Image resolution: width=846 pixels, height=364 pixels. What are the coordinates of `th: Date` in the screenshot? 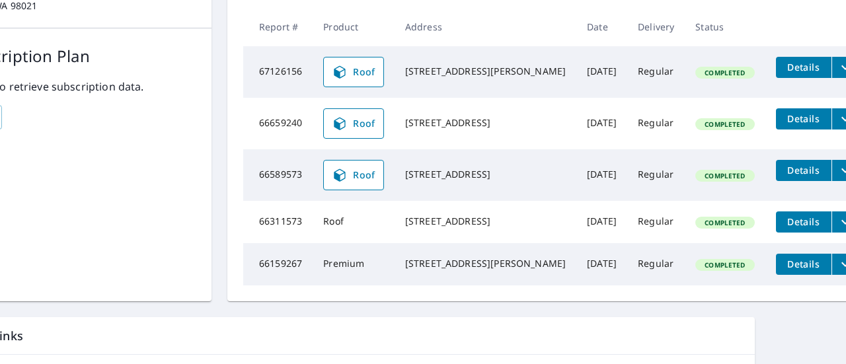 It's located at (601, 26).